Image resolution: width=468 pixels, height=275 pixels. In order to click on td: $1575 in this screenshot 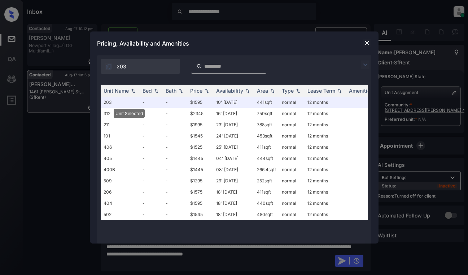, I will do `click(200, 191)`.